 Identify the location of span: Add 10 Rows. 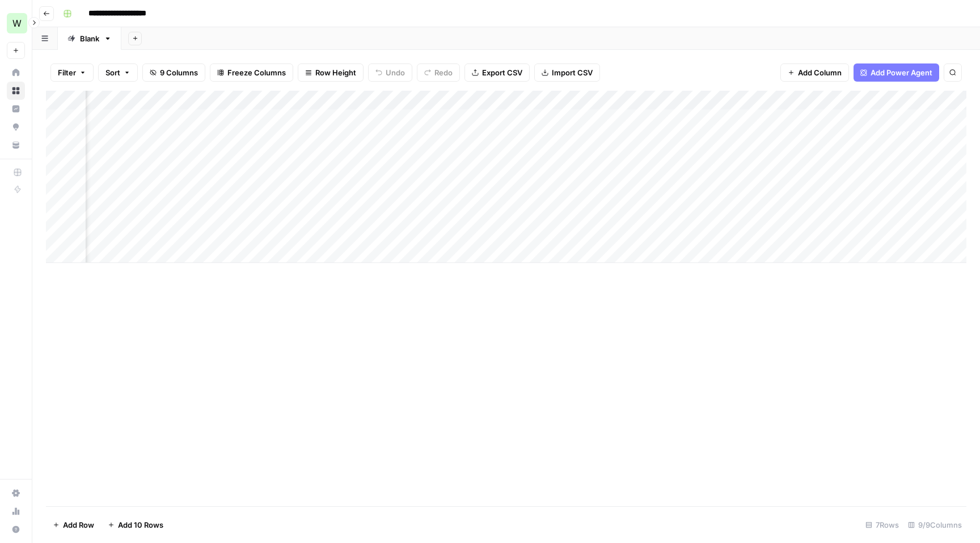
(140, 525).